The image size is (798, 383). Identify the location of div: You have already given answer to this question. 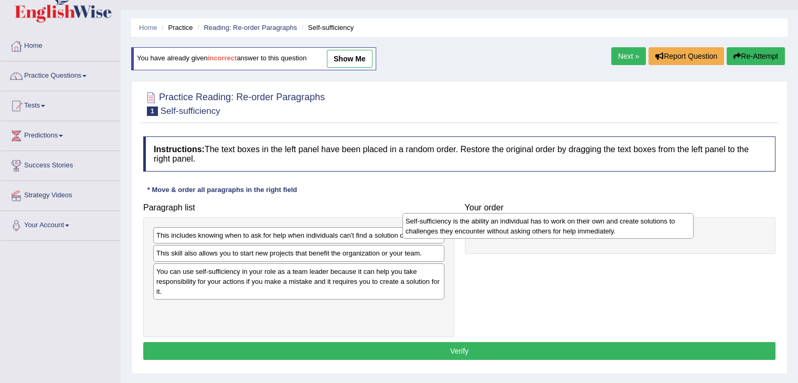
(253, 59).